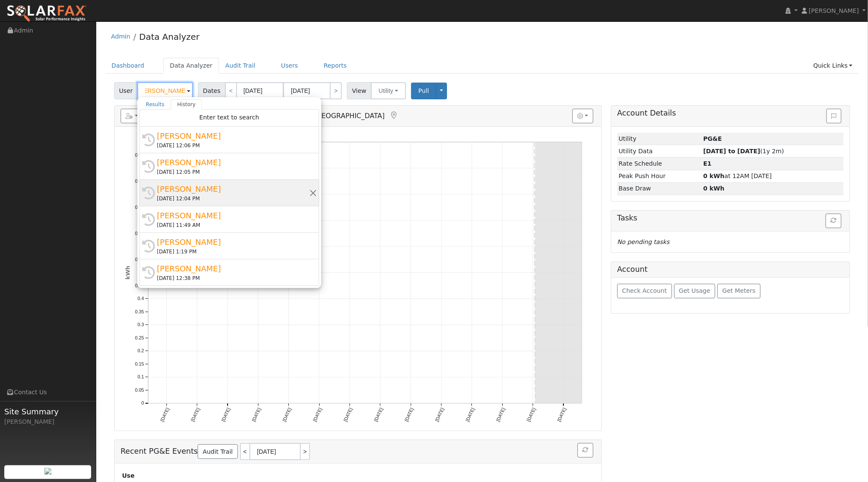 This screenshot has height=482, width=868. I want to click on a: Map, so click(394, 116).